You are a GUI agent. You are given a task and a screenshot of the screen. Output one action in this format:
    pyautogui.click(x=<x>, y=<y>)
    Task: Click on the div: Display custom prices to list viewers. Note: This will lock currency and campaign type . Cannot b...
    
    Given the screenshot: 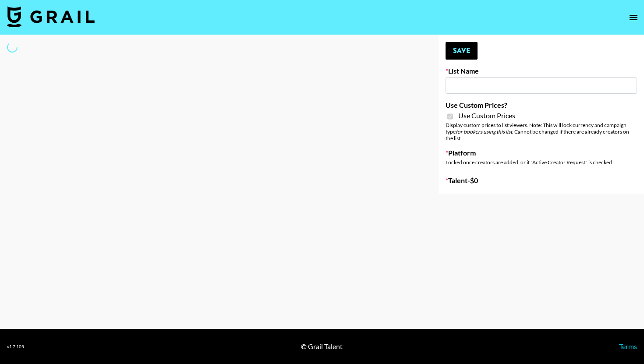 What is the action you would take?
    pyautogui.click(x=541, y=131)
    